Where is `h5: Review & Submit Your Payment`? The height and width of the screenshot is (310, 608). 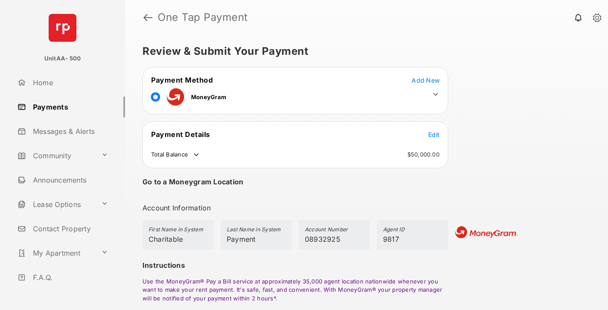
h5: Review & Submit Your Payment is located at coordinates (363, 51).